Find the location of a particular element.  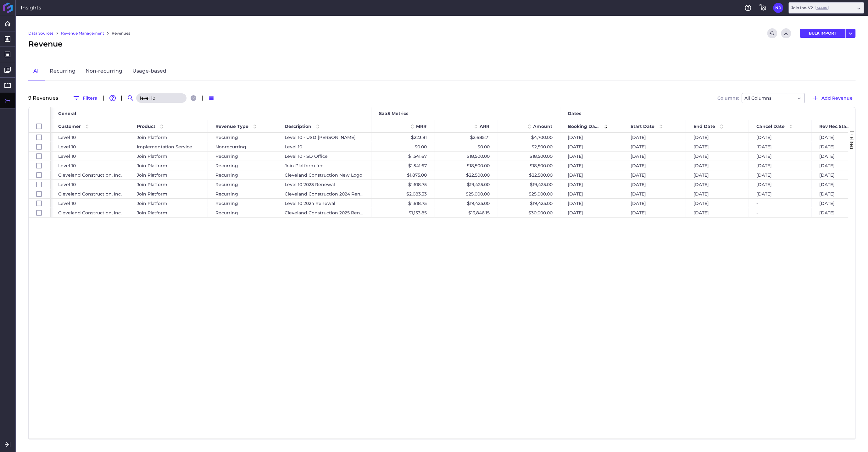

button: Add Revenue is located at coordinates (832, 98).